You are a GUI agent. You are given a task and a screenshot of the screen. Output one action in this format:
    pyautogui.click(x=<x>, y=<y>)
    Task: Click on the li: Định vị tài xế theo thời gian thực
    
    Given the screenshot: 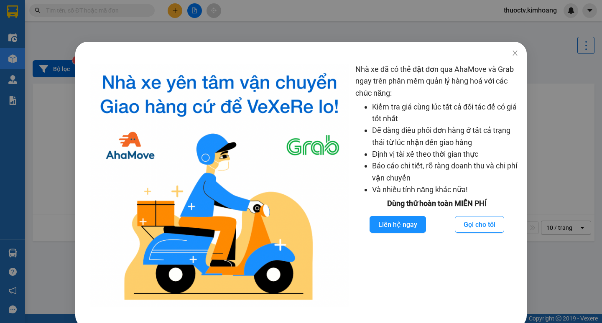 What is the action you would take?
    pyautogui.click(x=445, y=154)
    